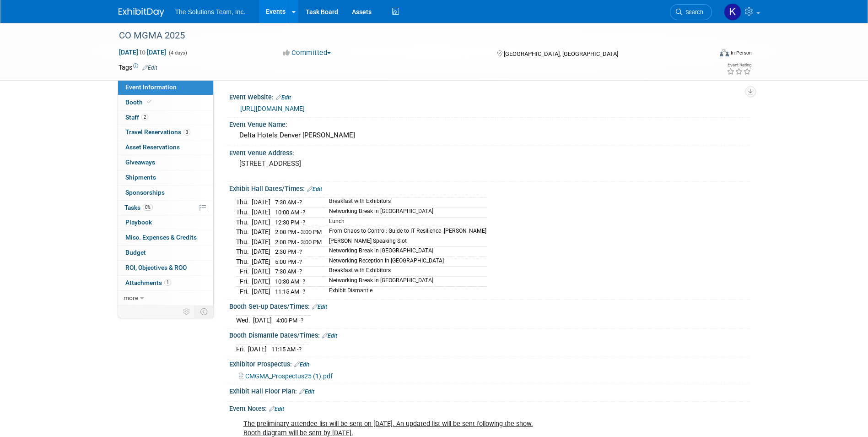  Describe the element at coordinates (156, 268) in the screenshot. I see `span: ROI, Objectives & ROO` at that location.